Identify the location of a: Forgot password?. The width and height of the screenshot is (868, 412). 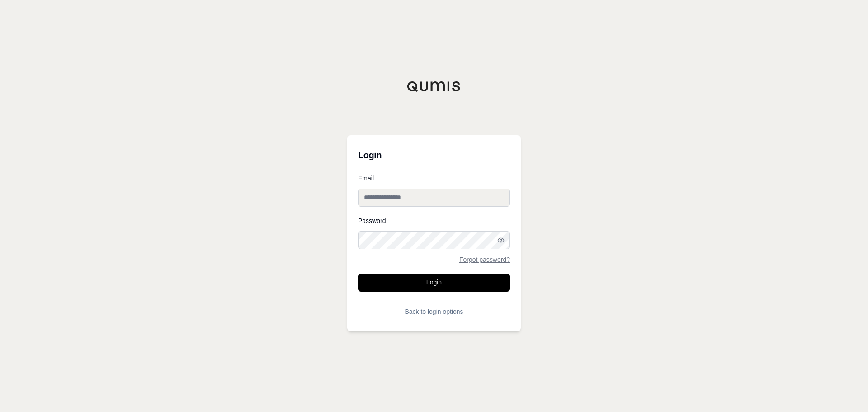
(485, 259).